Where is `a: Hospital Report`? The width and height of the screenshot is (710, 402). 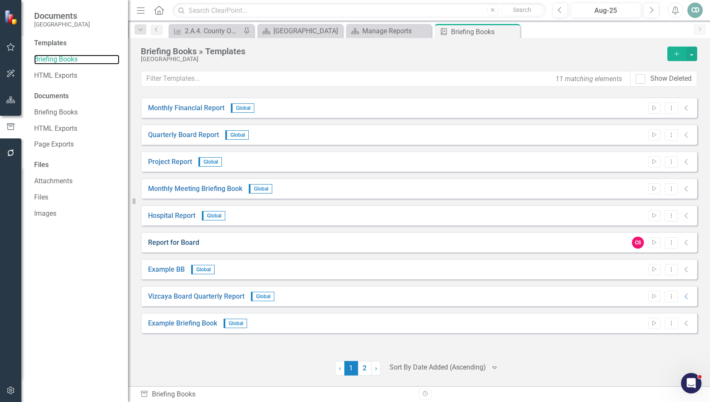
a: Hospital Report is located at coordinates (172, 216).